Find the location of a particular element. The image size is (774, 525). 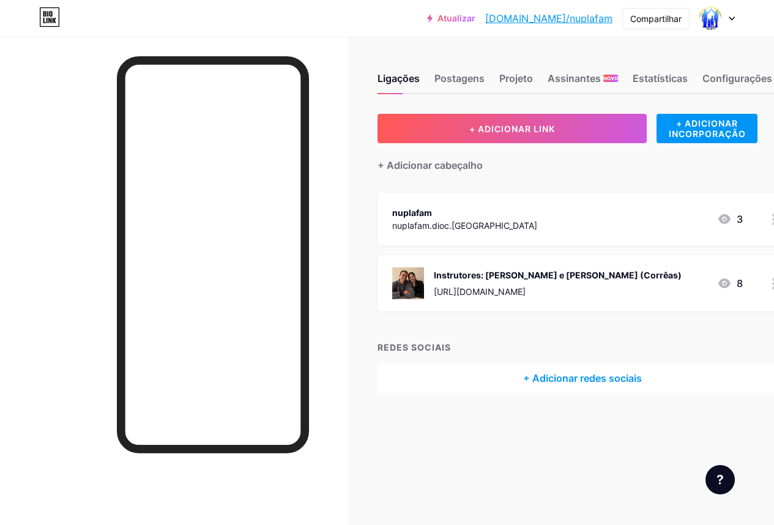

font: Configurações is located at coordinates (738, 78).